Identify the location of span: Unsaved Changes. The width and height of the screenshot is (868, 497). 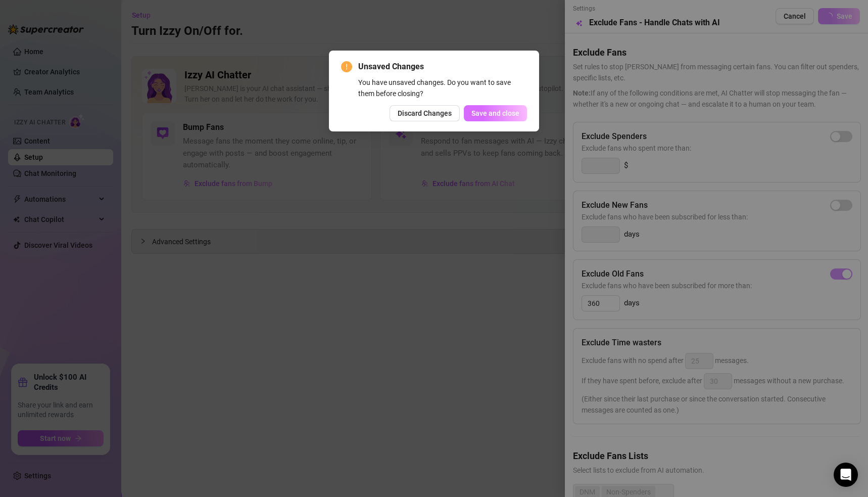
(442, 67).